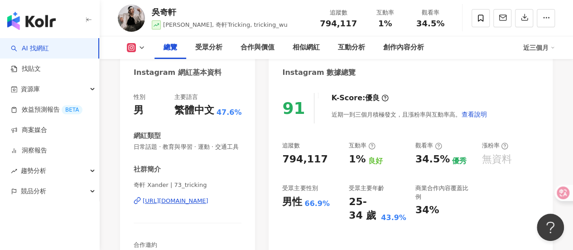  What do you see at coordinates (170, 48) in the screenshot?
I see `div: 總覽` at bounding box center [170, 48].